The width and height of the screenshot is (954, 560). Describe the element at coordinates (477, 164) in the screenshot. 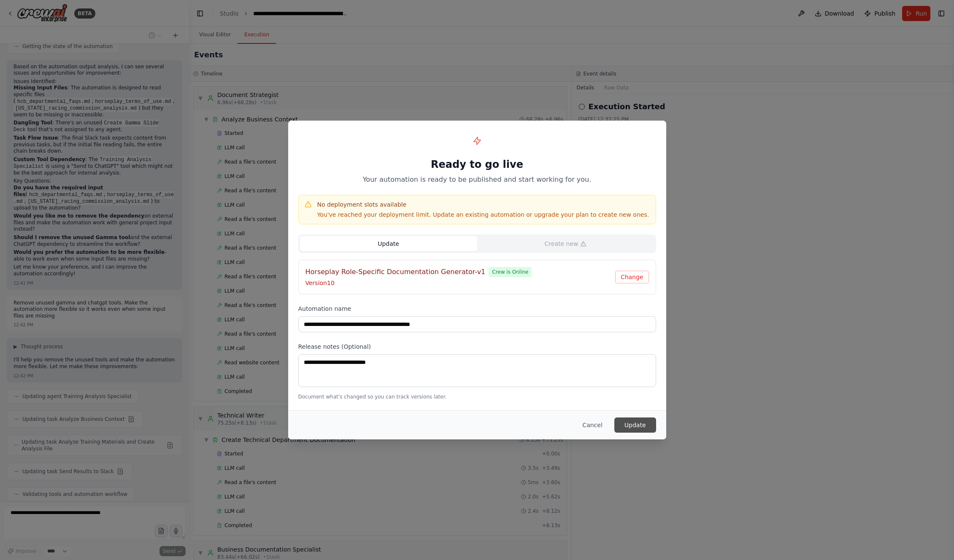

I see `h1: Ready to go live` at that location.